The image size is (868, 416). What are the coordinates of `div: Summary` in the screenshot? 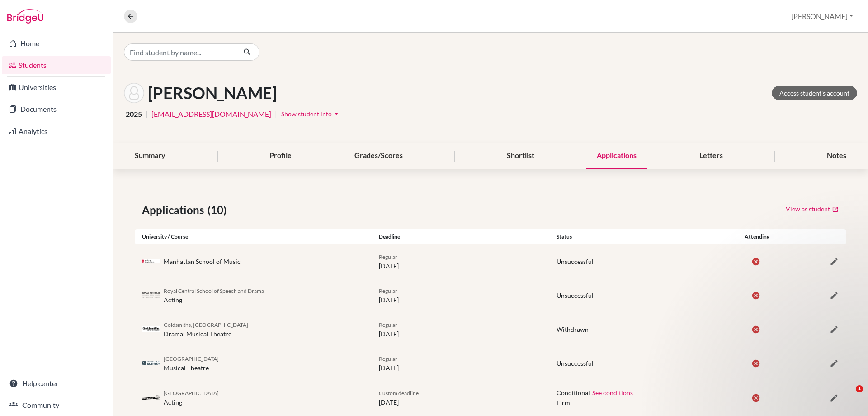 It's located at (150, 156).